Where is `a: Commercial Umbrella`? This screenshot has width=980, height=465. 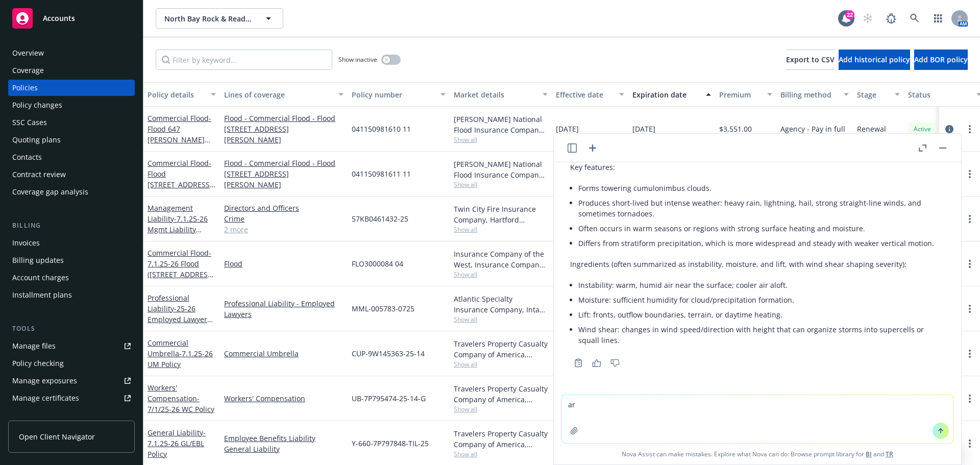
a: Commercial Umbrella is located at coordinates (180, 353).